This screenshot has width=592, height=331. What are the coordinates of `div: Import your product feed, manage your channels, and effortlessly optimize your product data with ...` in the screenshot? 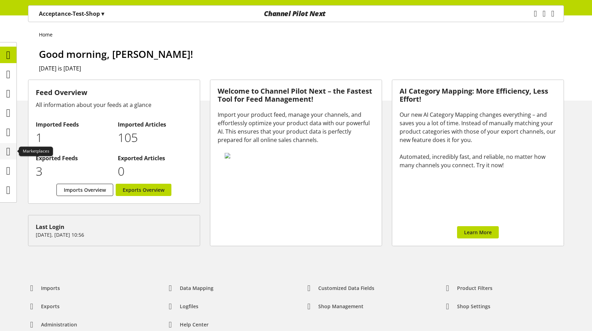 It's located at (296, 127).